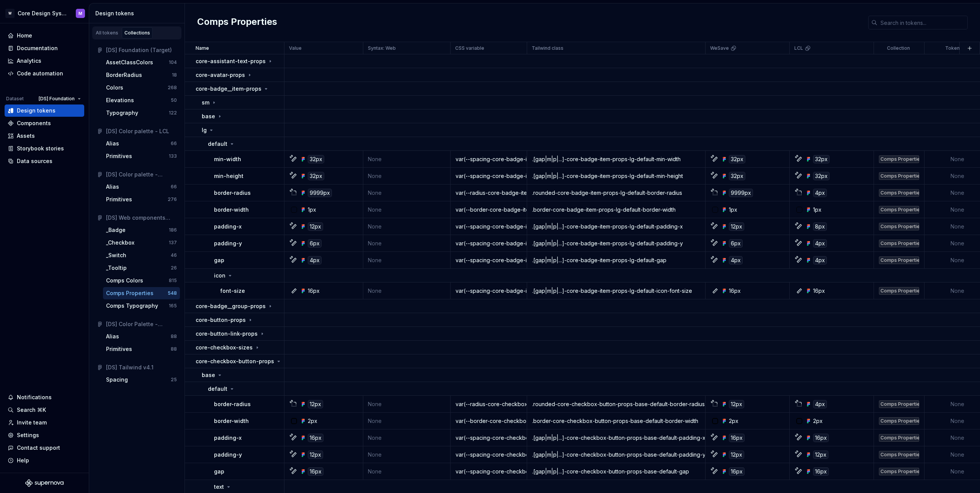 The width and height of the screenshot is (980, 493). I want to click on a: Comps Colors815, so click(141, 281).